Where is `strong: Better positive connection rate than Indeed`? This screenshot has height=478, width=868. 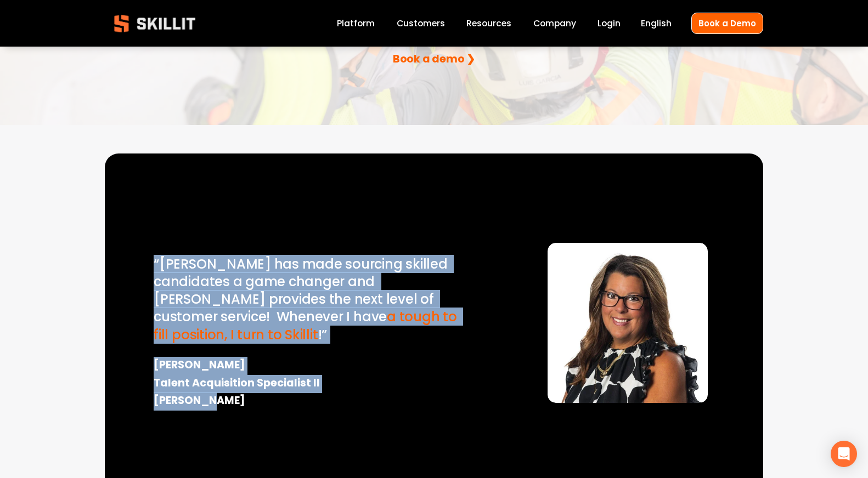 strong: Better positive connection rate than Indeed is located at coordinates (629, 28).